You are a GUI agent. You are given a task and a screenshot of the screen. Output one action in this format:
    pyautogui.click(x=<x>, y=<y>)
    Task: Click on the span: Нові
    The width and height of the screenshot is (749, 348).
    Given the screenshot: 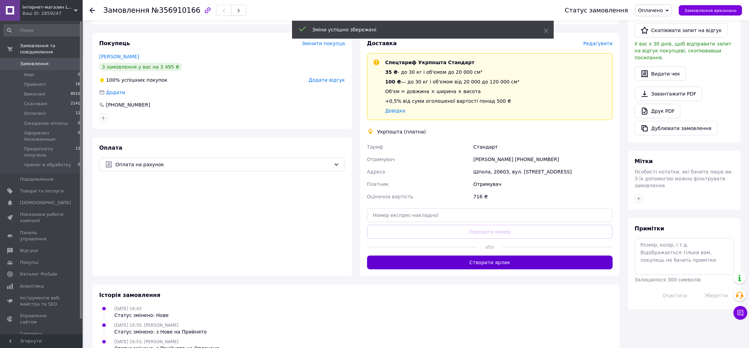 What is the action you would take?
    pyautogui.click(x=29, y=75)
    